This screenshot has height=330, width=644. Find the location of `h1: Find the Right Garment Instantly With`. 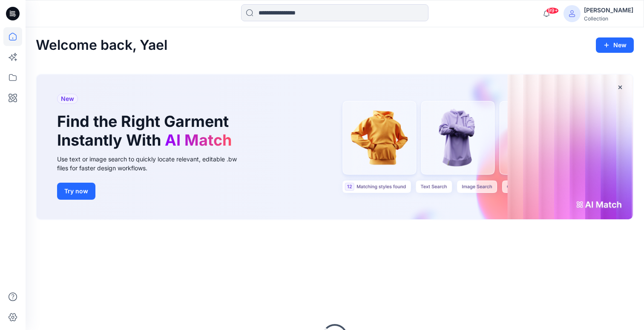

h1: Find the Right Garment Instantly With is located at coordinates (146, 131).